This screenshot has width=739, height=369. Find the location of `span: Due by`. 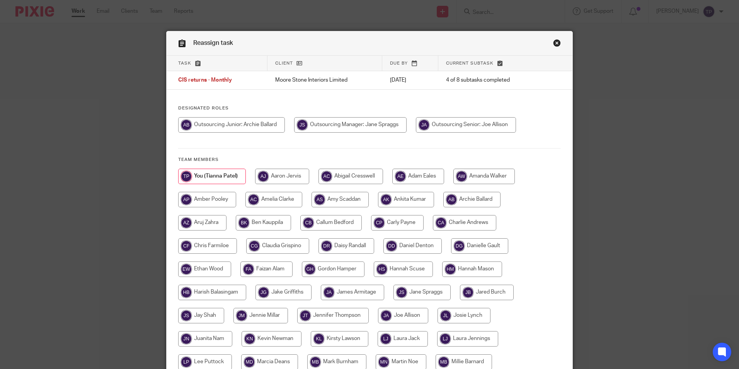

span: Due by is located at coordinates (399, 63).